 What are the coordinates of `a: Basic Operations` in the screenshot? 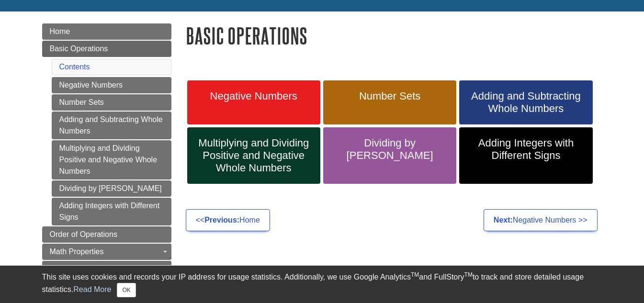 It's located at (107, 49).